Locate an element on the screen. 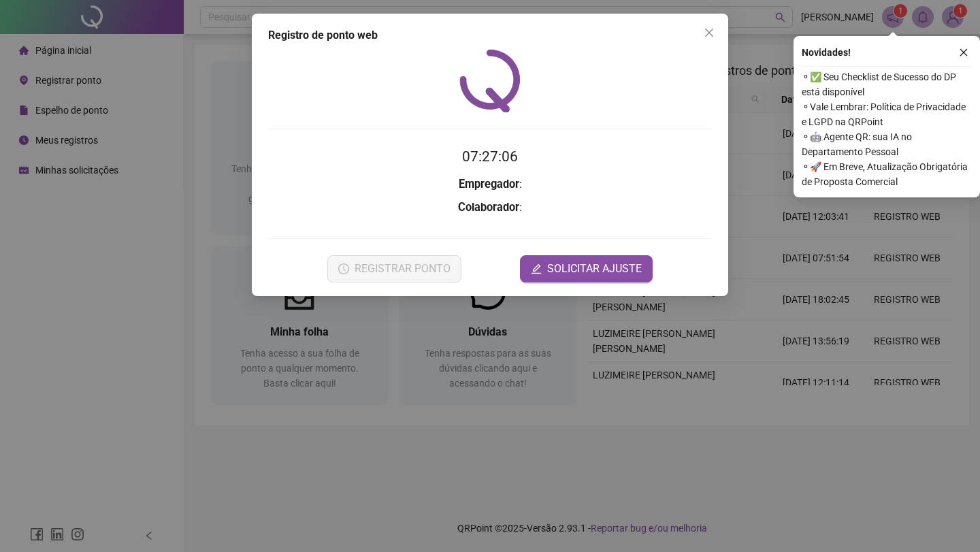 Image resolution: width=980 pixels, height=552 pixels. strong: Colaborador is located at coordinates (488, 207).